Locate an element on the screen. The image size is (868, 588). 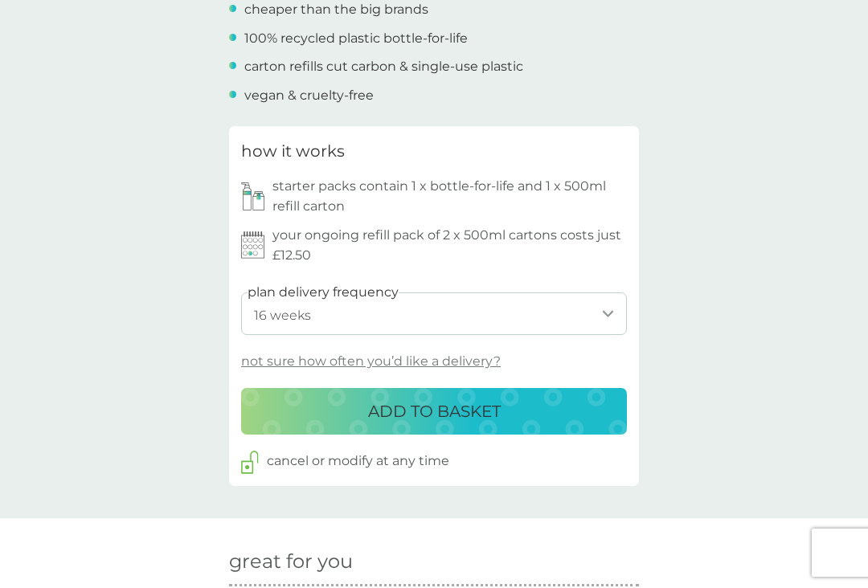
h3: how it works is located at coordinates (292, 151).